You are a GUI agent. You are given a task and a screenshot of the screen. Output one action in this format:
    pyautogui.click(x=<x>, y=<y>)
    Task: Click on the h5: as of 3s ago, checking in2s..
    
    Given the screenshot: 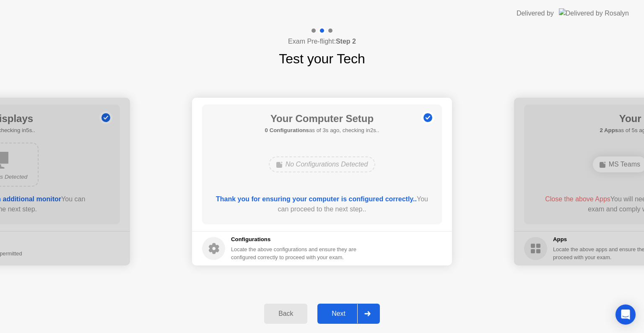 What is the action you would take?
    pyautogui.click(x=322, y=130)
    